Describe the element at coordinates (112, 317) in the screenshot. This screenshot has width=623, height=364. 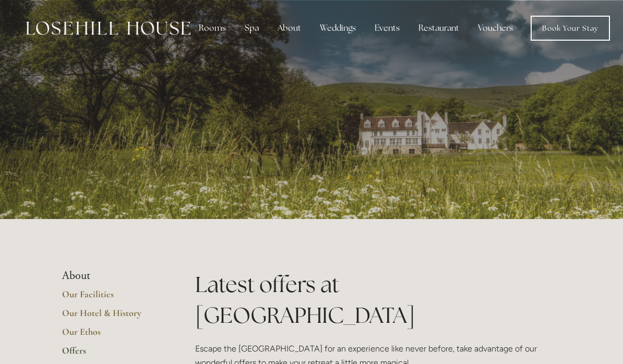
I see `a: Our Hotel & History` at that location.